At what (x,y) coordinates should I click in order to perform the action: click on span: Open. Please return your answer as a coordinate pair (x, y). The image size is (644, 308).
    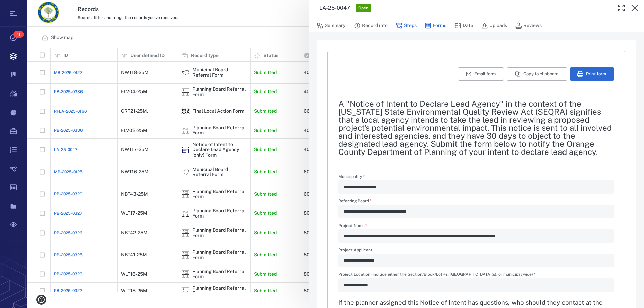
    Looking at the image, I should click on (363, 8).